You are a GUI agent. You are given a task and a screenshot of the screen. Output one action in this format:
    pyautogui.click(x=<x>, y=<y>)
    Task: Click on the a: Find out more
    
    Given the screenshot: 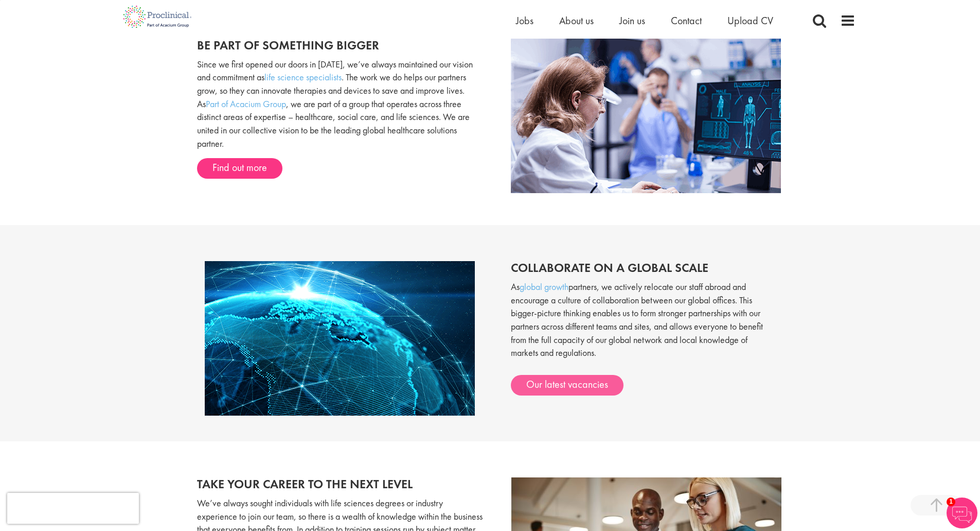 What is the action you would take?
    pyautogui.click(x=240, y=169)
    